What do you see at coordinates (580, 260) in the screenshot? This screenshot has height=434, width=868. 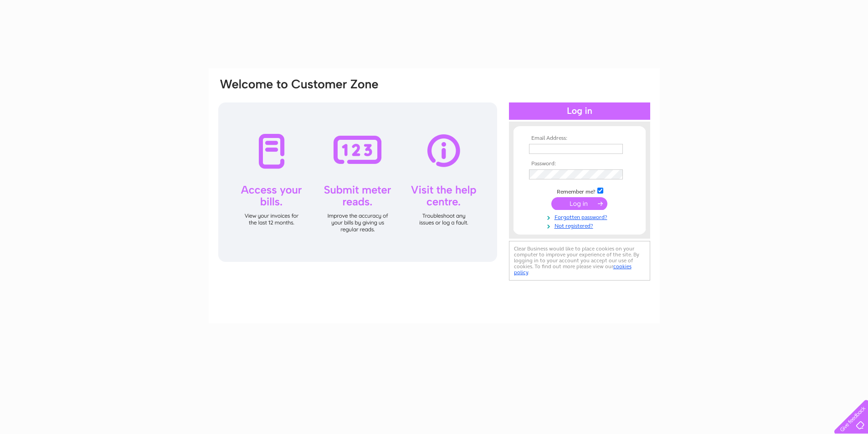 I see `div: Clear Business would like to place cookies on your computer to improve your experience of the sit...` at bounding box center [580, 260].